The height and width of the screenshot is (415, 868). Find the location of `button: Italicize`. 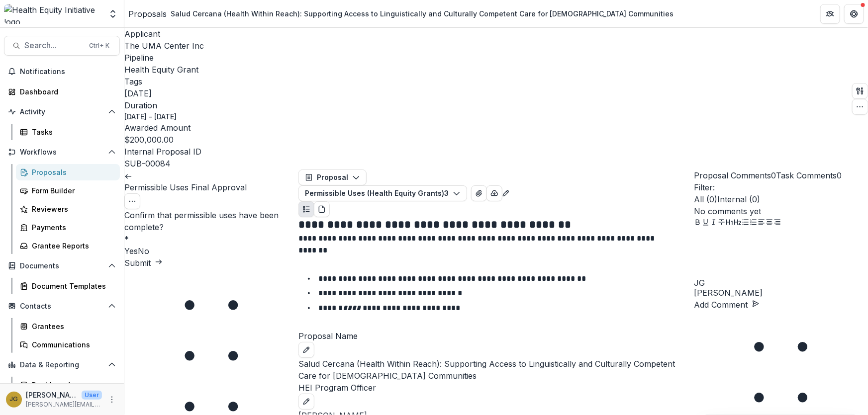

button: Italicize is located at coordinates (713, 224).